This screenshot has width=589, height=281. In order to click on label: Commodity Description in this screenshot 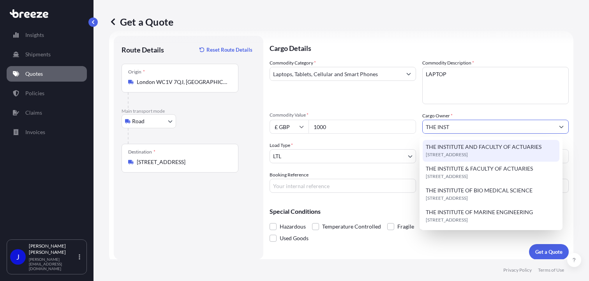, I will do `click(448, 63)`.